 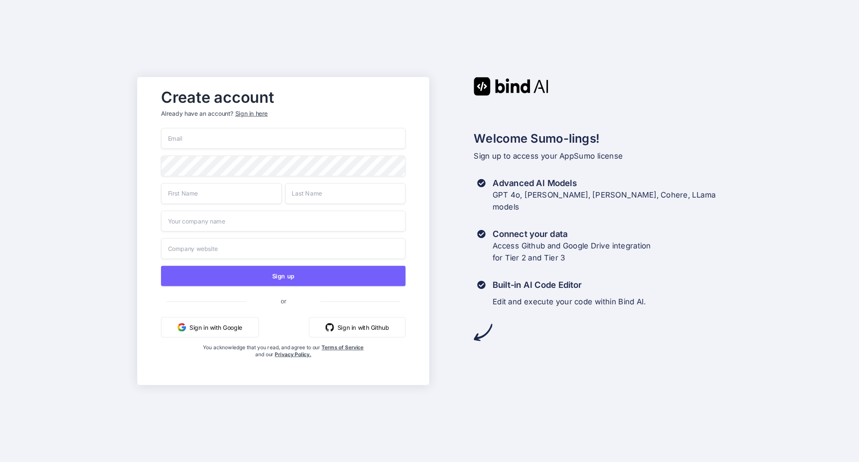 I want to click on input: Your company name, so click(x=283, y=221).